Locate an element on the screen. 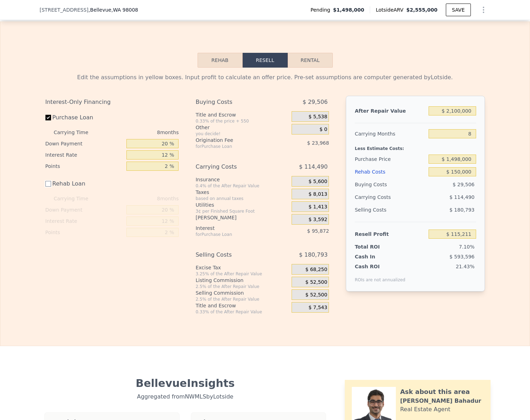  span: $ 593,596 is located at coordinates (462, 256).